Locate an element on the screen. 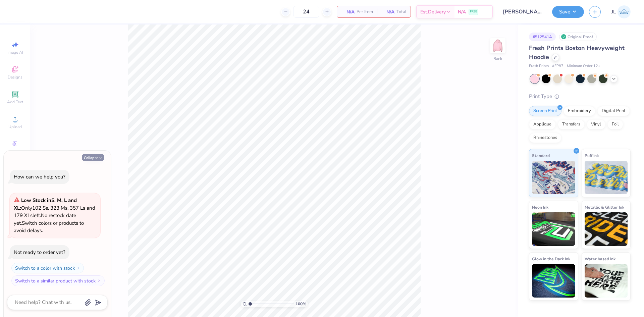 The height and width of the screenshot is (317, 644). span: No restock date yet. is located at coordinates (45, 219).